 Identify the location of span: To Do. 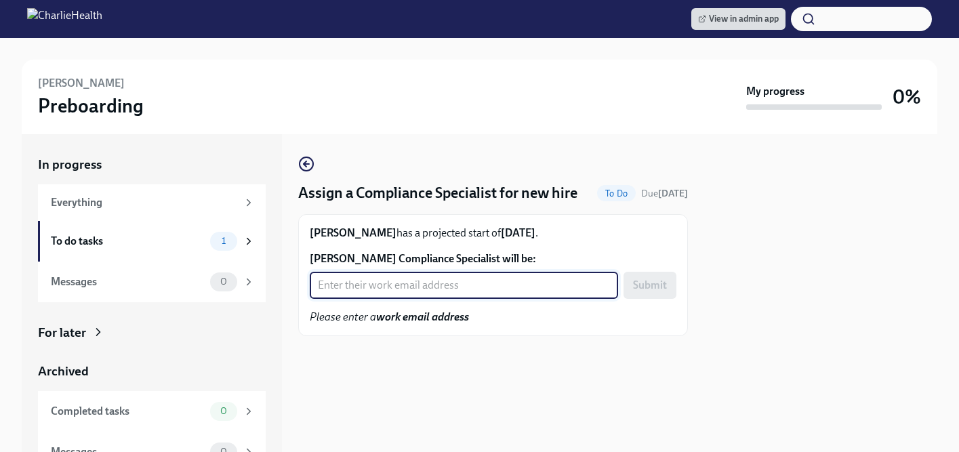
(616, 193).